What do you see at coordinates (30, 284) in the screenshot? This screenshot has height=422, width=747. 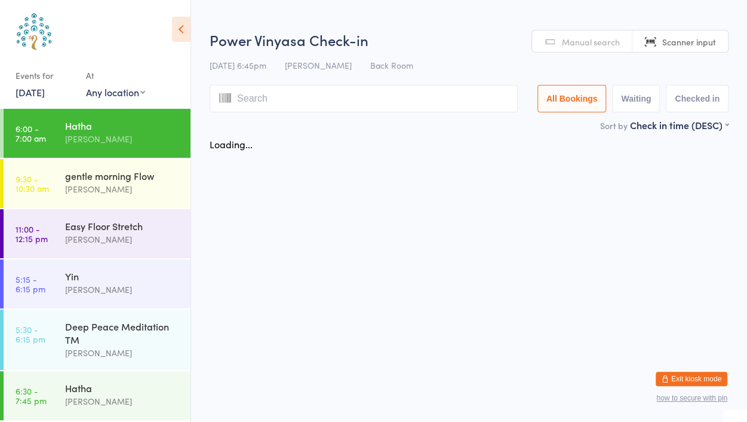 I see `time: 5:15 - 6:15 pm` at bounding box center [30, 284].